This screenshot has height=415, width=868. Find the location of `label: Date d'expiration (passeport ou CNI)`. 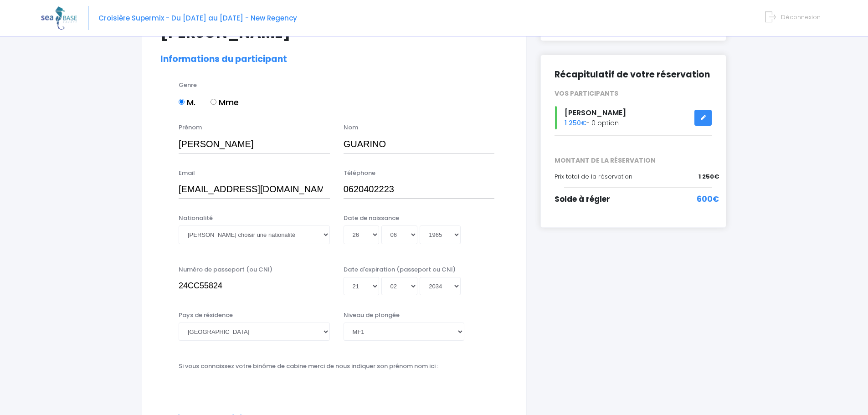

label: Date d'expiration (passeport ou CNI) is located at coordinates (399, 270).